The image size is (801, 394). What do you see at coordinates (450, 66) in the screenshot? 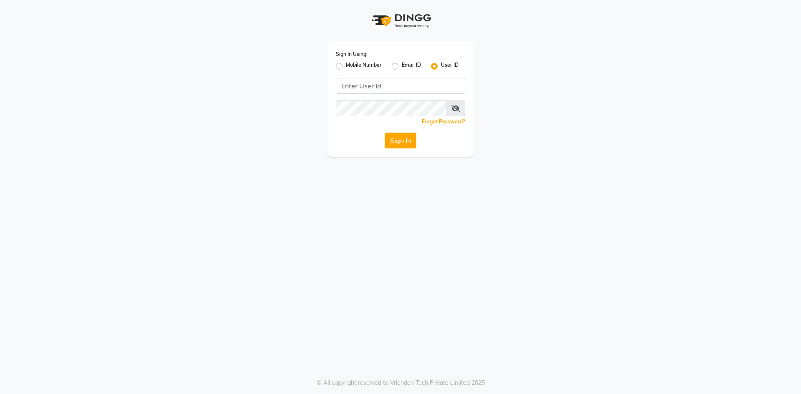
I see `label: User ID` at bounding box center [450, 66].